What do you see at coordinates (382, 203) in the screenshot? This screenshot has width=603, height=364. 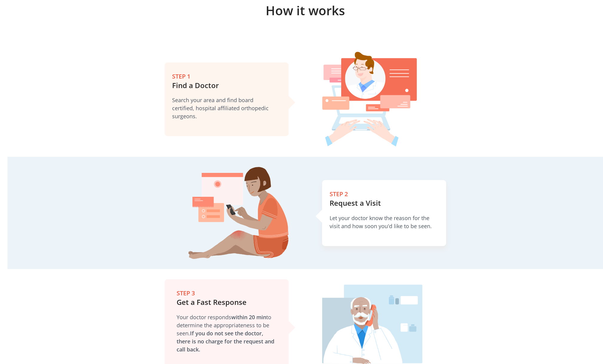 I see `h5: Request a Visit` at bounding box center [382, 203].